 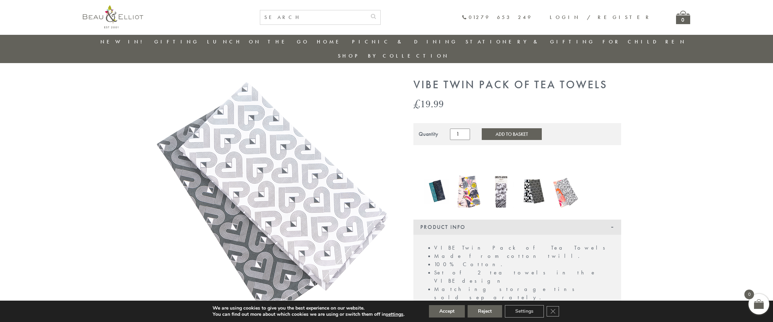 I want to click on a: Guatemala Twin Pack of Tea Towels, so click(x=469, y=192).